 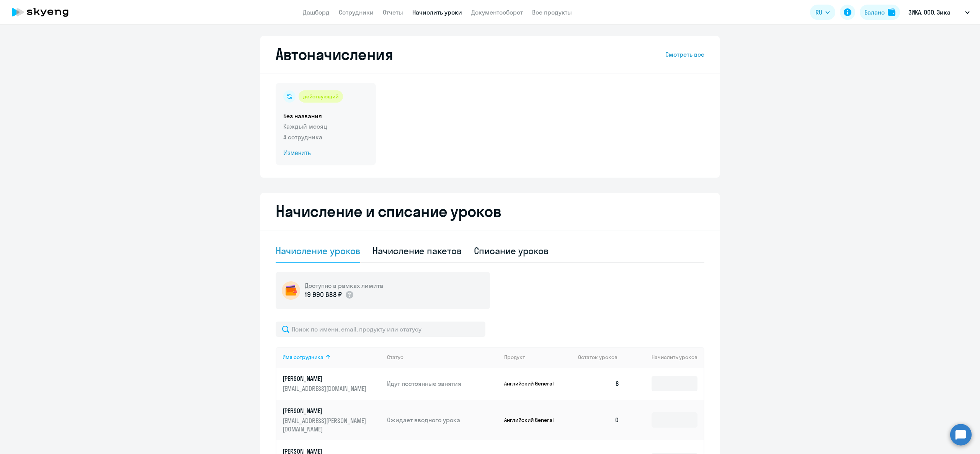 I want to click on div: Начисление пакетов, so click(x=417, y=251).